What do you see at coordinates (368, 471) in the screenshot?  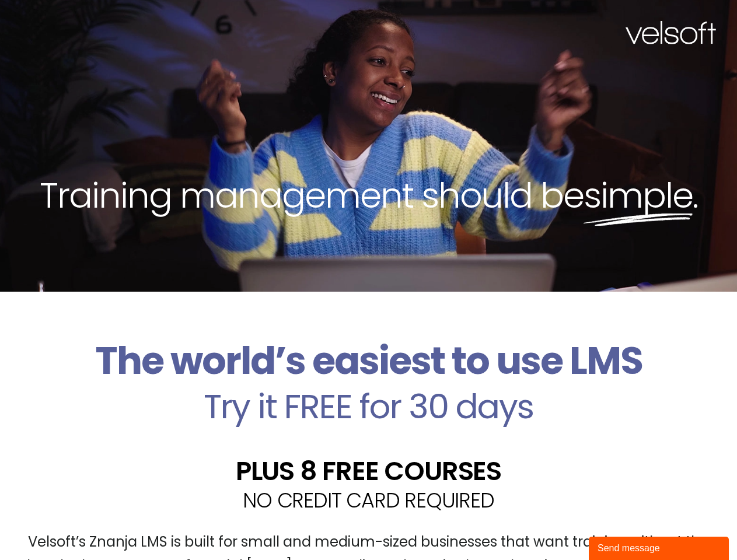 I see `h2: PLUS 8 FREE COURSES` at bounding box center [368, 471].